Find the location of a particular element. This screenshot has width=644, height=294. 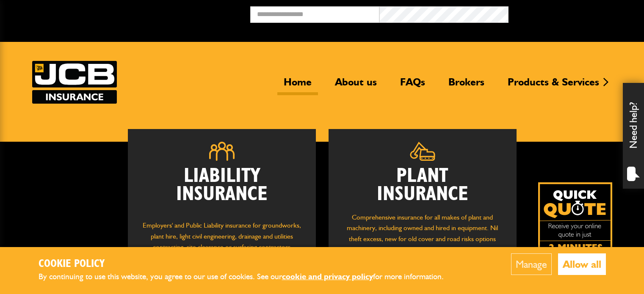

img: JCB Insurance Services logo is located at coordinates (74, 82).